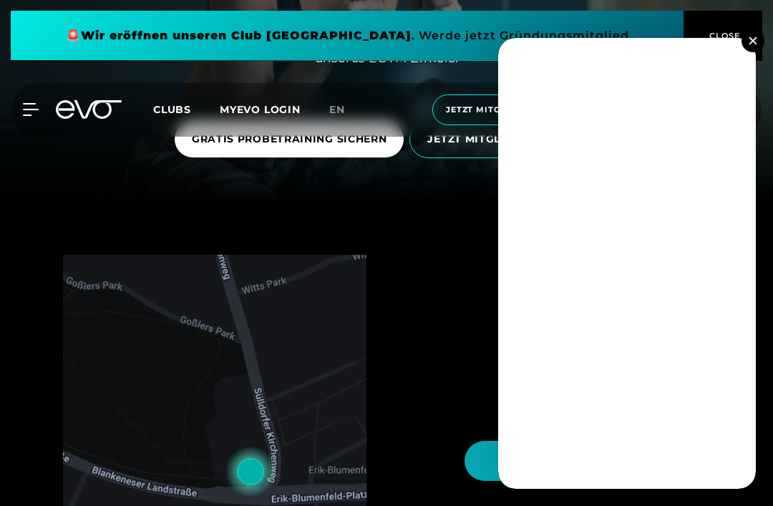 Image resolution: width=773 pixels, height=506 pixels. Describe the element at coordinates (337, 110) in the screenshot. I see `span: en` at that location.